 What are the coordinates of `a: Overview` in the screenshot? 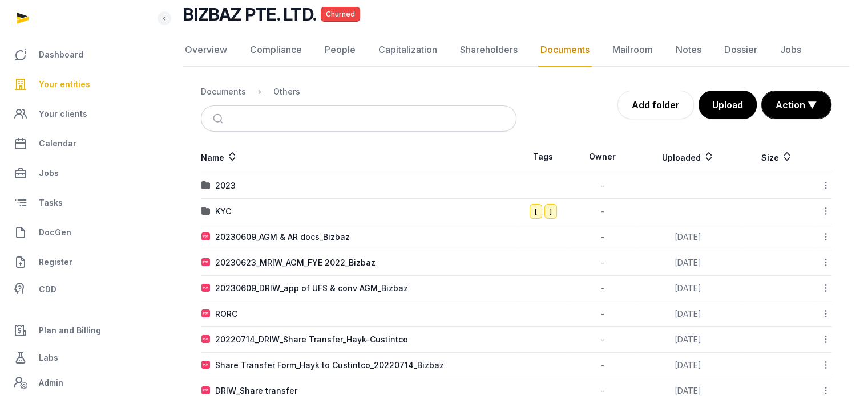 It's located at (206, 50).